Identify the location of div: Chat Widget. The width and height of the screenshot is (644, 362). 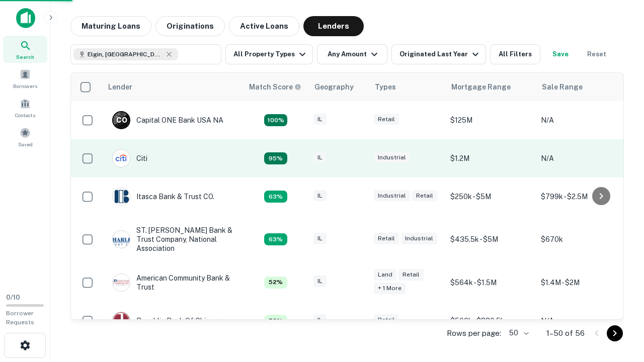
(619, 306).